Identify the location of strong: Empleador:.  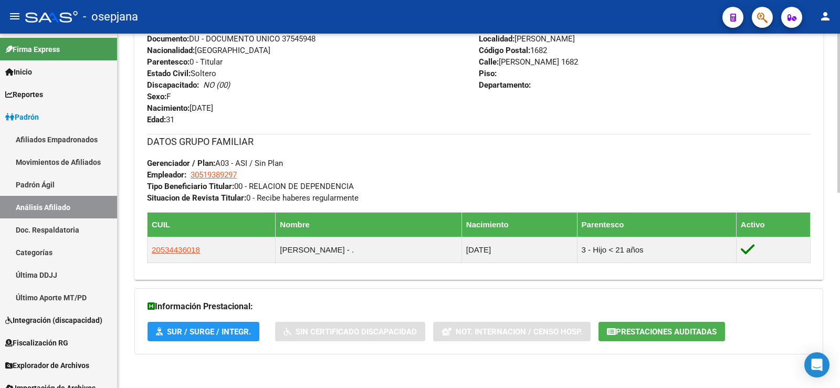
(166, 175).